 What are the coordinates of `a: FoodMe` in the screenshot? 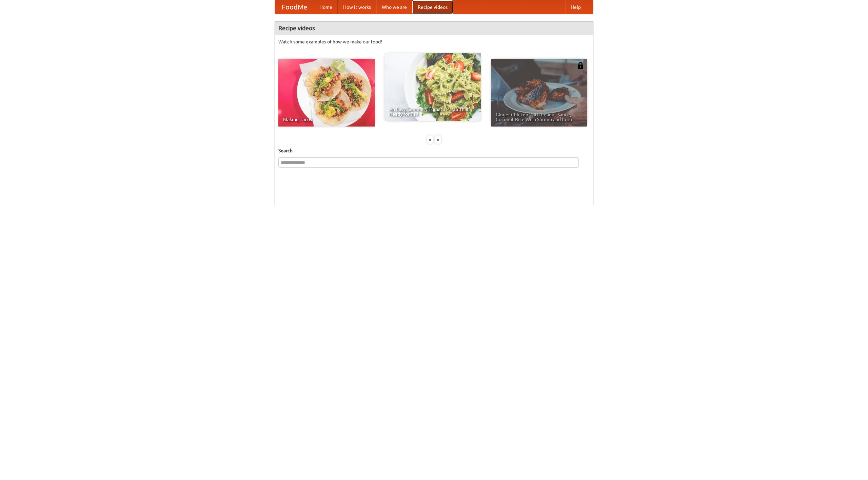 It's located at (295, 7).